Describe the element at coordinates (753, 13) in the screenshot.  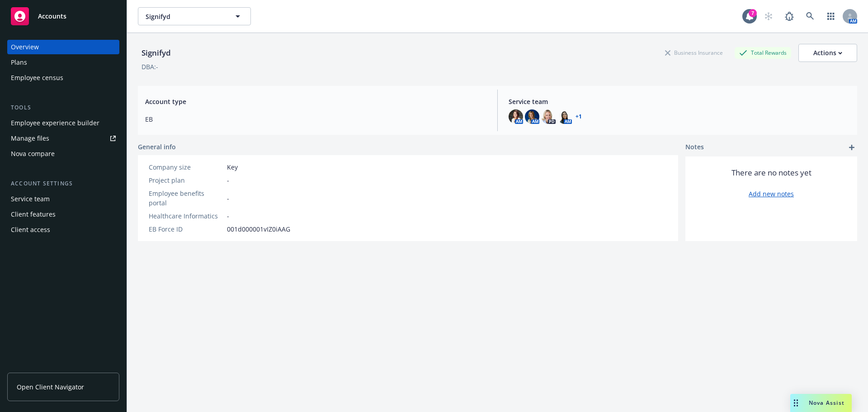
I see `div: 7` at that location.